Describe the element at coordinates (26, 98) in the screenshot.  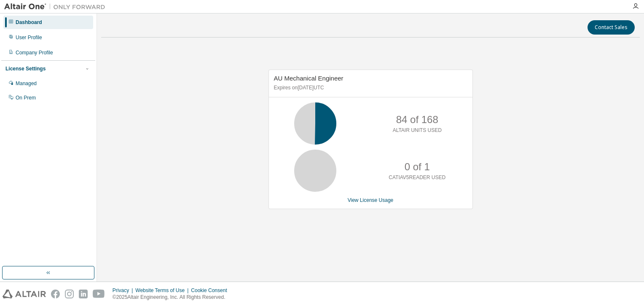
I see `div: On Prem` at that location.